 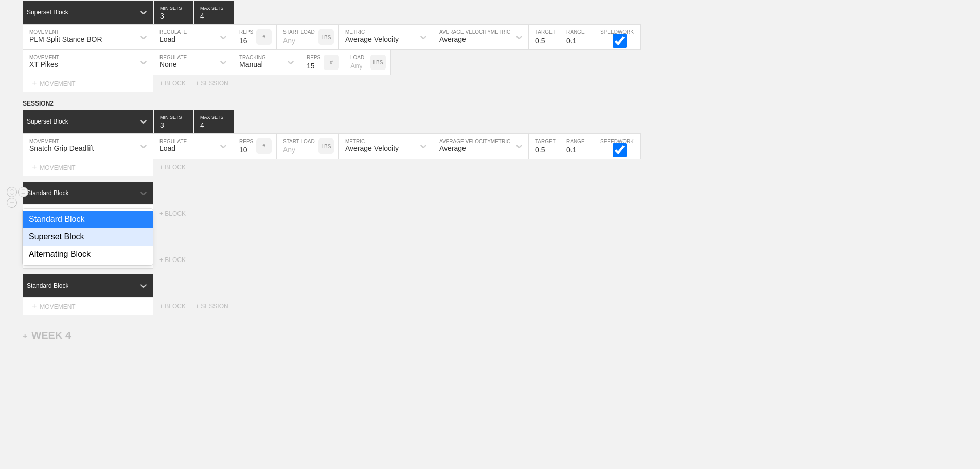 I want to click on div: PLM Split Stance BOR, so click(x=66, y=39).